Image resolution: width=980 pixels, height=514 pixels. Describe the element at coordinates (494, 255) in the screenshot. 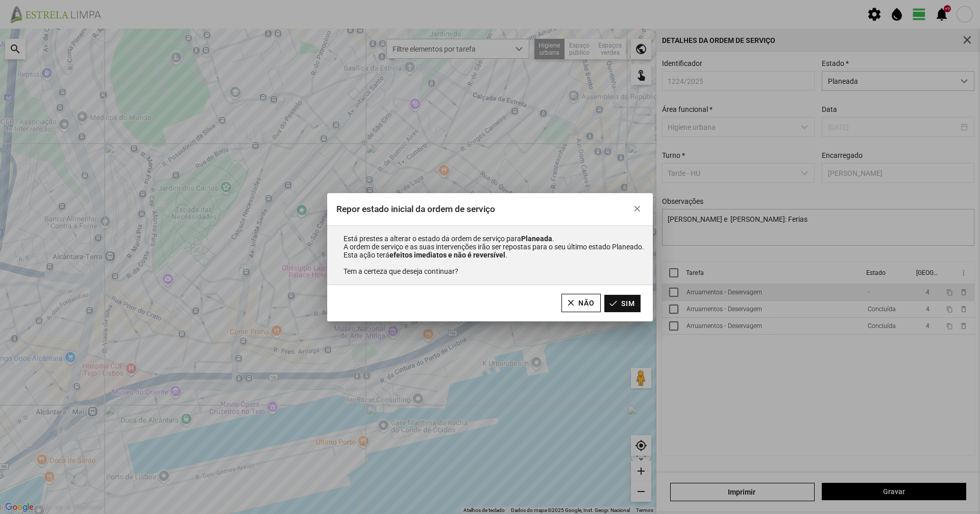

I see `span: Está prestes a alterar o estado da ordem de serviço para . A ordem de serviço e as suas intervenç...` at that location.